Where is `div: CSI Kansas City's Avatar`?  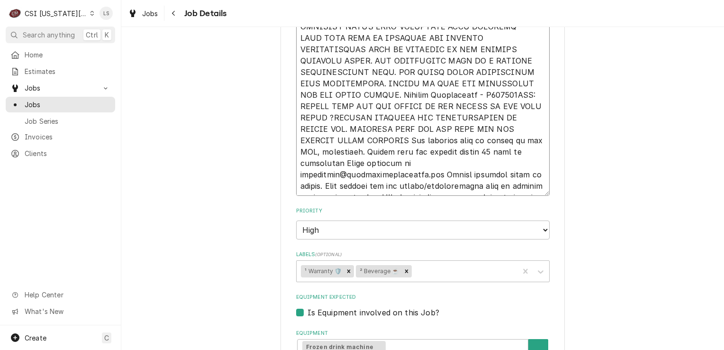
div: CSI Kansas City's Avatar is located at coordinates (15, 13).